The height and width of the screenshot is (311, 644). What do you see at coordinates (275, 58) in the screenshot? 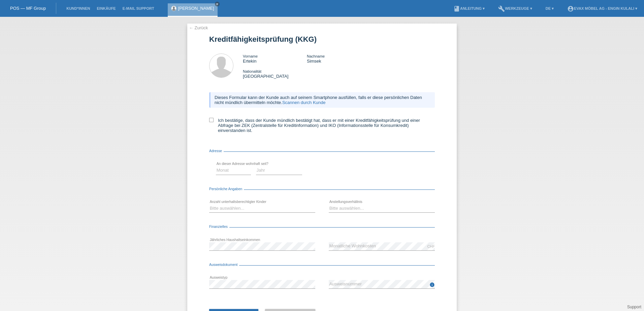
I see `div: Ertekin` at bounding box center [275, 58].